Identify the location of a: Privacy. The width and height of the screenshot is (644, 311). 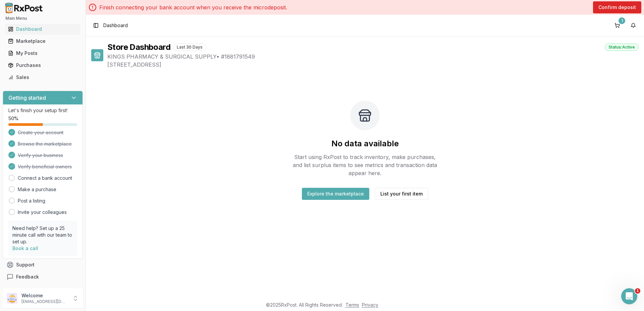
(370, 304).